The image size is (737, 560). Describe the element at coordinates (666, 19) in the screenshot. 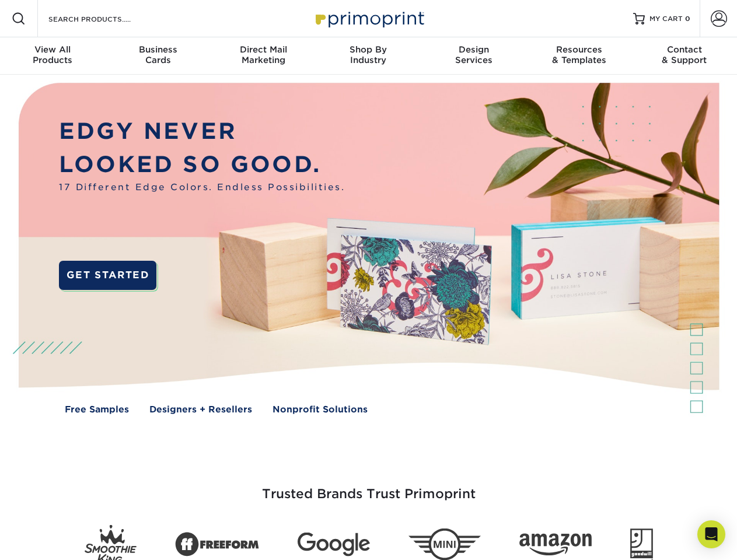

I see `span: MY CART` at that location.